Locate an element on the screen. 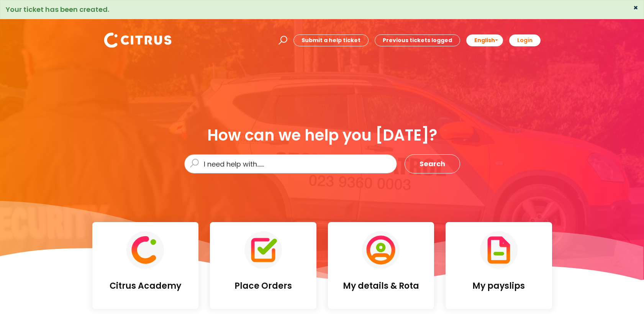 Image resolution: width=644 pixels, height=314 pixels. a: Place Orders is located at coordinates (263, 265).